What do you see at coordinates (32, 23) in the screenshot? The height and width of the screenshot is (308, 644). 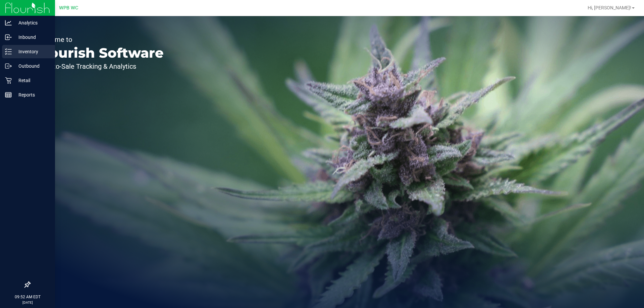 I see `p: Analytics` at bounding box center [32, 23].